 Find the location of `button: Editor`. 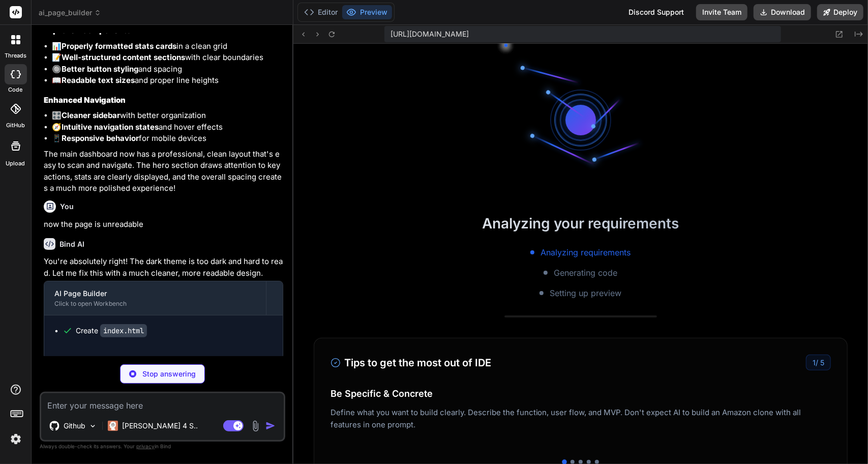

button: Editor is located at coordinates (321, 13).